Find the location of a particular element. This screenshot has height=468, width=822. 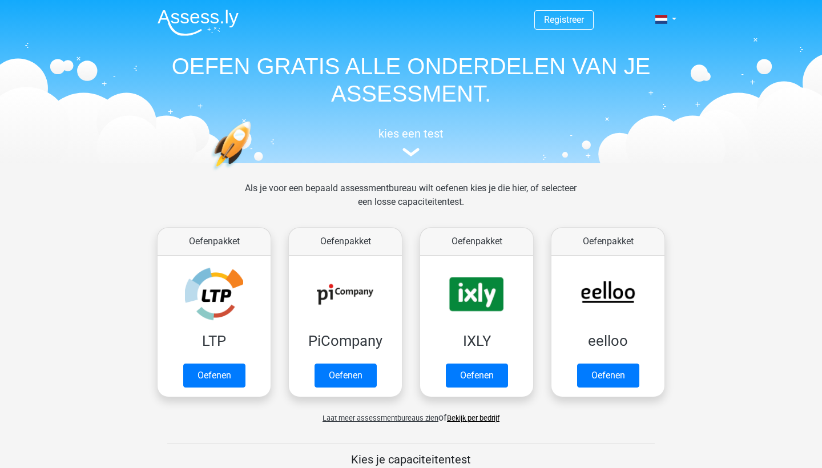

div: of is located at coordinates (411, 413).